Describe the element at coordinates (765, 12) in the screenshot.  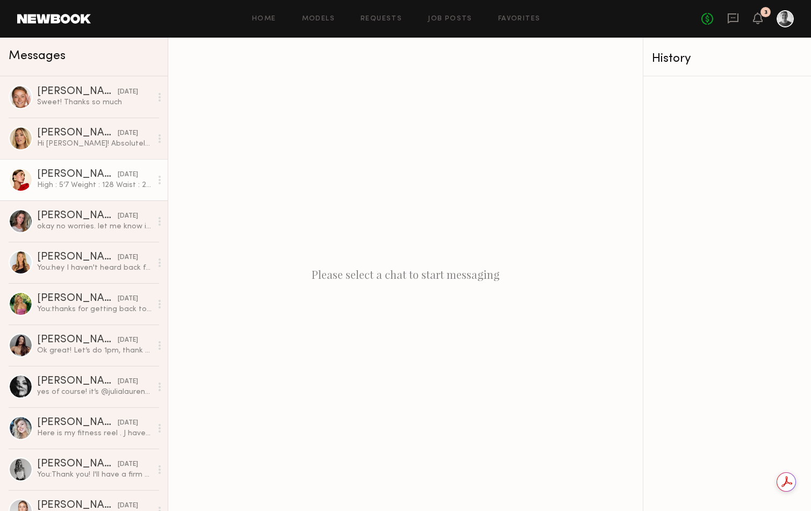
I see `div: 3` at that location.